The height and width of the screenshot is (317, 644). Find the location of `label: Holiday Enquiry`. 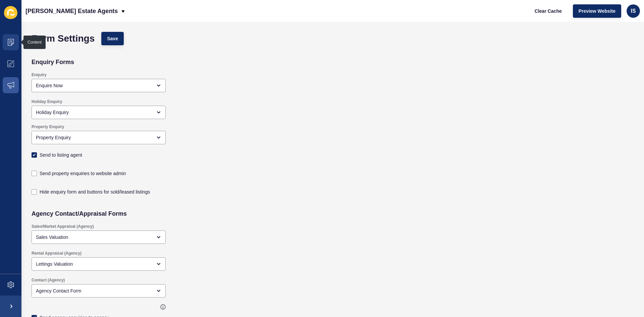

label: Holiday Enquiry is located at coordinates (47, 102).